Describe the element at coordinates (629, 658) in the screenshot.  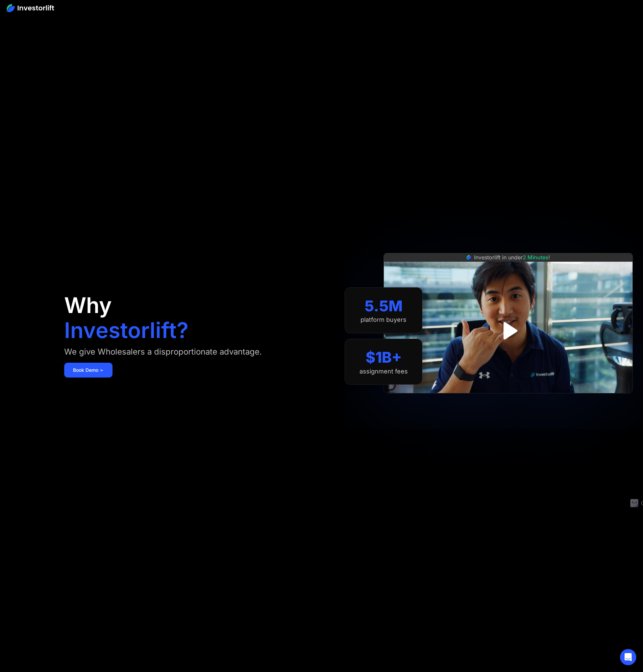
I see `div: Open Intercom Messenger` at that location.